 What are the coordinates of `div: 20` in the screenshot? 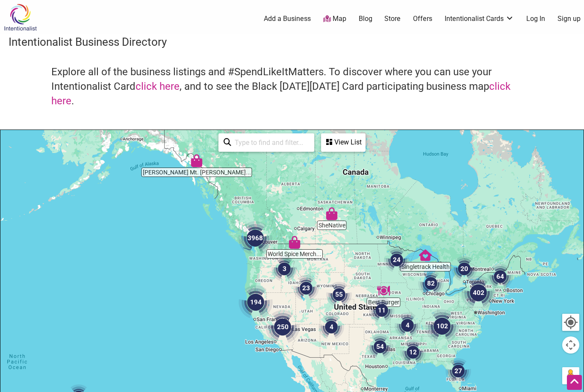 It's located at (464, 269).